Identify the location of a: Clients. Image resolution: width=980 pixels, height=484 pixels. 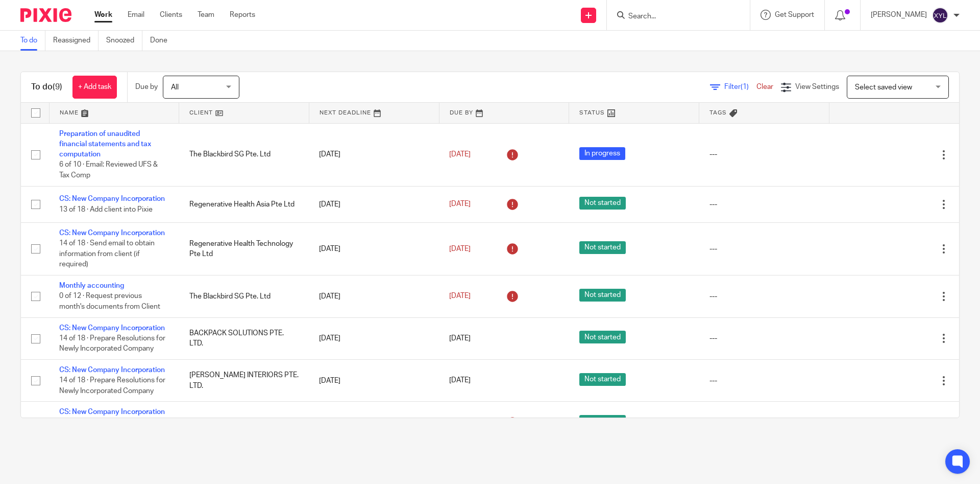
(171, 15).